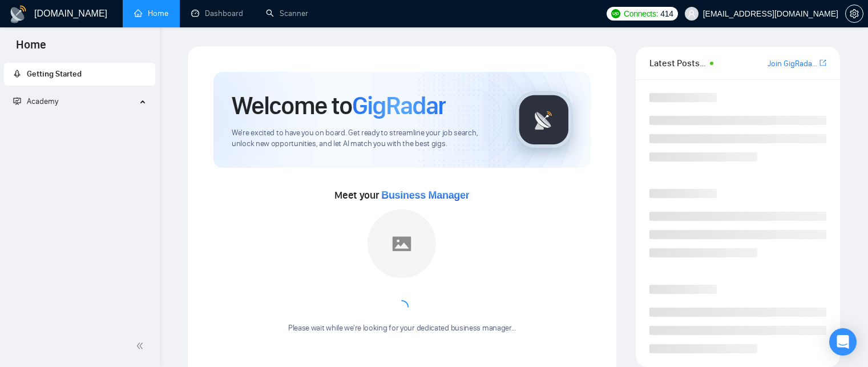 This screenshot has width=868, height=367. I want to click on span: Business Manager, so click(425, 195).